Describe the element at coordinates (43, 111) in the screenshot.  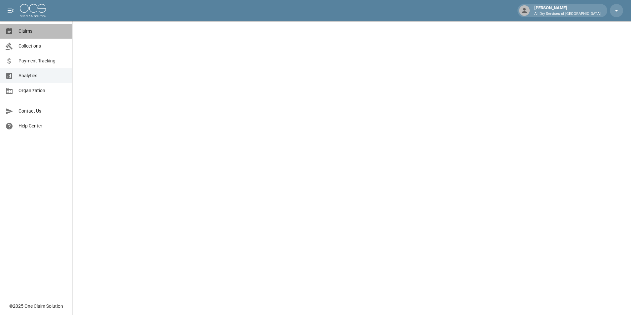
I see `span: Contact Us` at that location.